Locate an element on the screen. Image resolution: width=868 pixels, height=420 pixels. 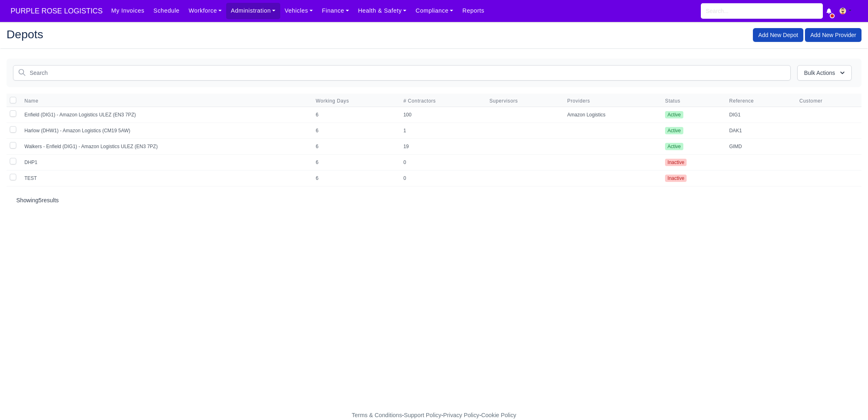
a: Vehicles is located at coordinates (299, 11).